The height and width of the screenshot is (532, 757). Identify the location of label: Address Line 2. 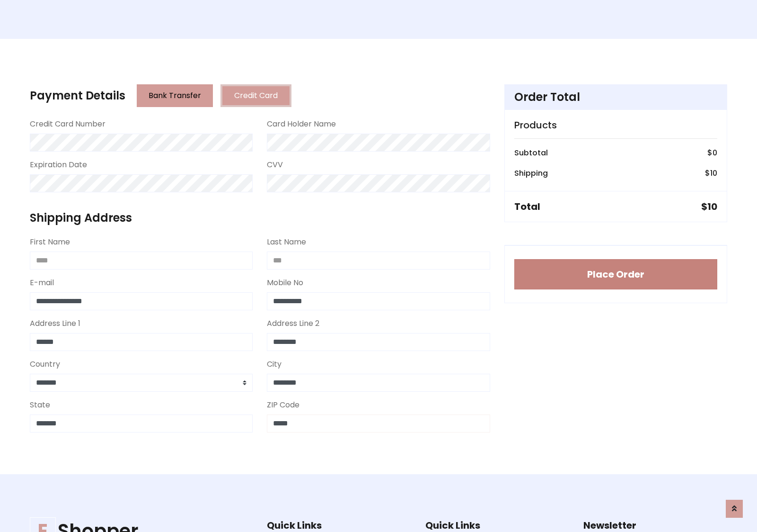
(293, 324).